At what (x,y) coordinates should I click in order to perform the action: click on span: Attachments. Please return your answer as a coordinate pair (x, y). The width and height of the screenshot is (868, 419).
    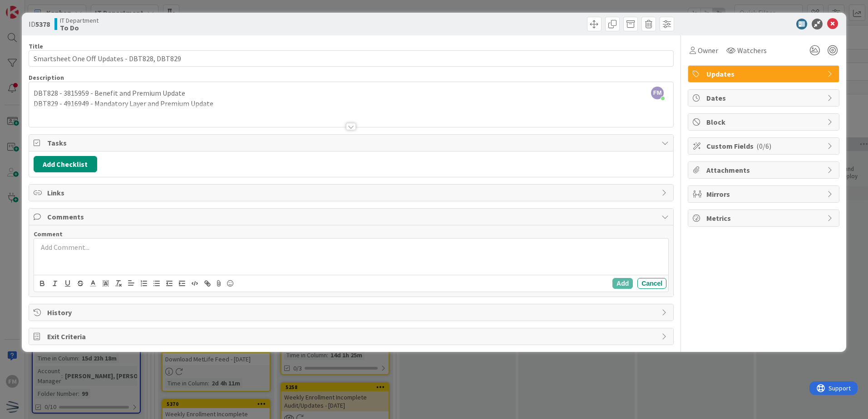
    Looking at the image, I should click on (764, 170).